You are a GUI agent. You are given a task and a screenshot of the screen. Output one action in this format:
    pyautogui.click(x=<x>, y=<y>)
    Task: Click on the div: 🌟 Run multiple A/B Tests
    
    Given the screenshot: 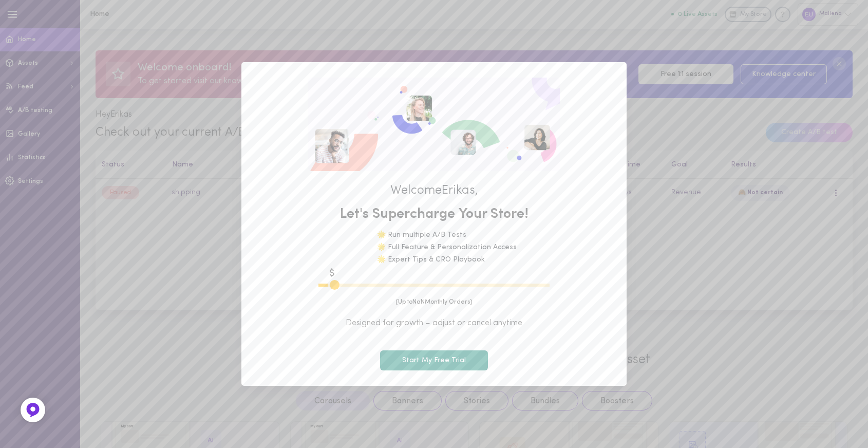 What is the action you would take?
    pyautogui.click(x=447, y=235)
    